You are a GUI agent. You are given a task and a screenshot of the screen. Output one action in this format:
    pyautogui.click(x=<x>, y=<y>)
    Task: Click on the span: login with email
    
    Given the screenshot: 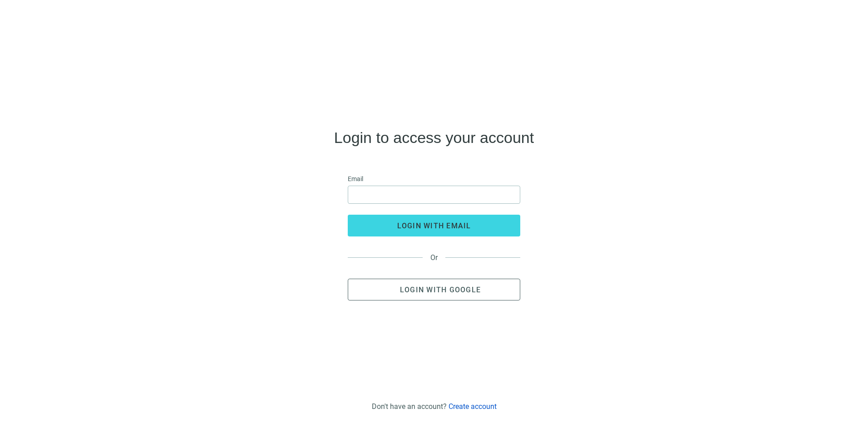 What is the action you would take?
    pyautogui.click(x=434, y=225)
    